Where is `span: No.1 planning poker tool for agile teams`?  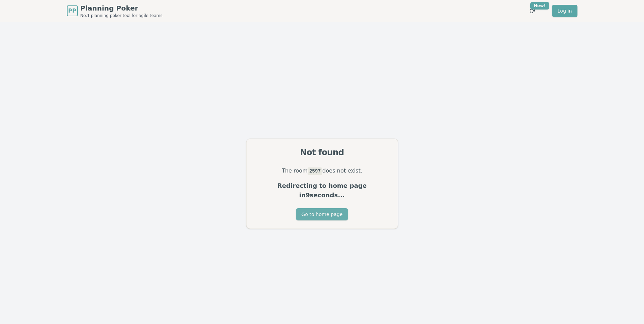
span: No.1 planning poker tool for agile teams is located at coordinates (122, 16).